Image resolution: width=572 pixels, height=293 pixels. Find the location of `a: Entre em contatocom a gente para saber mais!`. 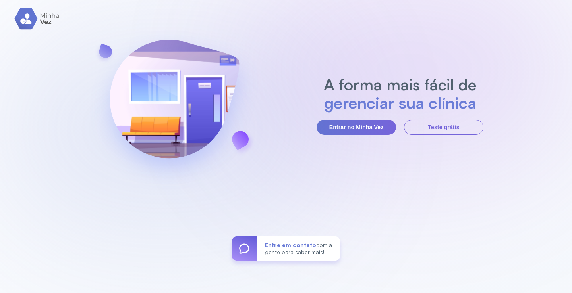

a: Entre em contatocom a gente para saber mais! is located at coordinates (286, 249).